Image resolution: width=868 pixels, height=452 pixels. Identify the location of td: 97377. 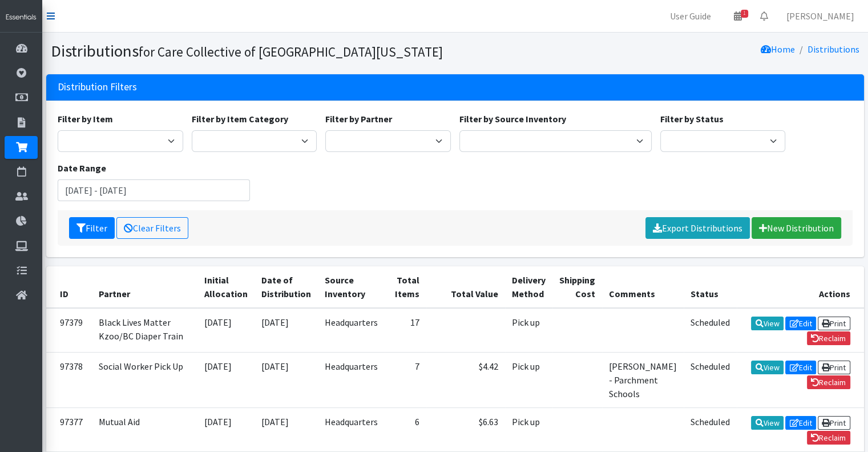
(69, 429).